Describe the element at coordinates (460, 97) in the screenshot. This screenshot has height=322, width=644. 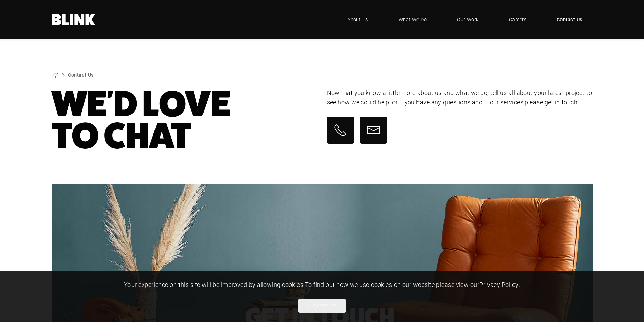
I see `p: Now that you know a little more about us and what we do, tell us all about your latest project to...` at that location.